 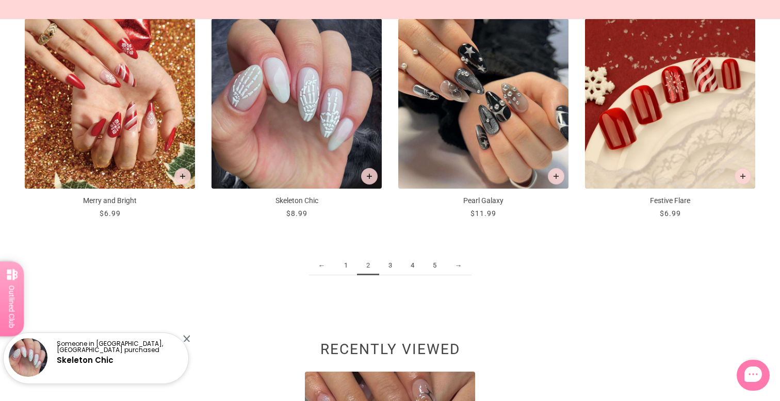 I want to click on p: Skeleton Chic, so click(x=296, y=201).